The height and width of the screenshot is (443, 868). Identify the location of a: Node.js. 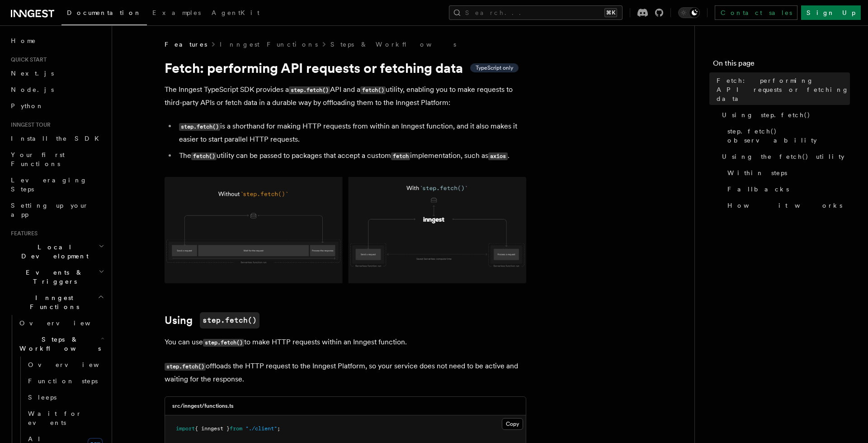
(56, 90).